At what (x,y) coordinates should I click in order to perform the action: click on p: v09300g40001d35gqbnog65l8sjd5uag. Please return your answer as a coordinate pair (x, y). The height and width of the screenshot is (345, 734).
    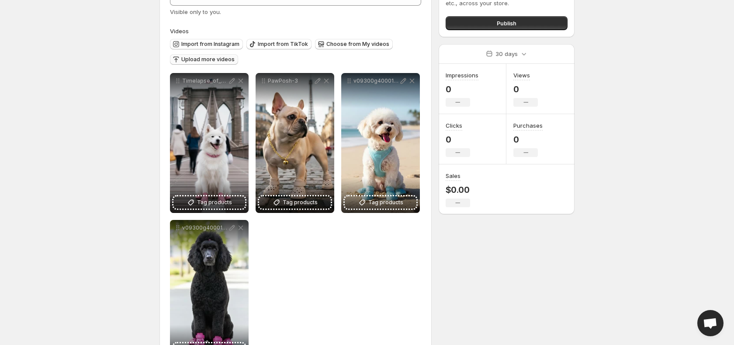
    Looking at the image, I should click on (205, 228).